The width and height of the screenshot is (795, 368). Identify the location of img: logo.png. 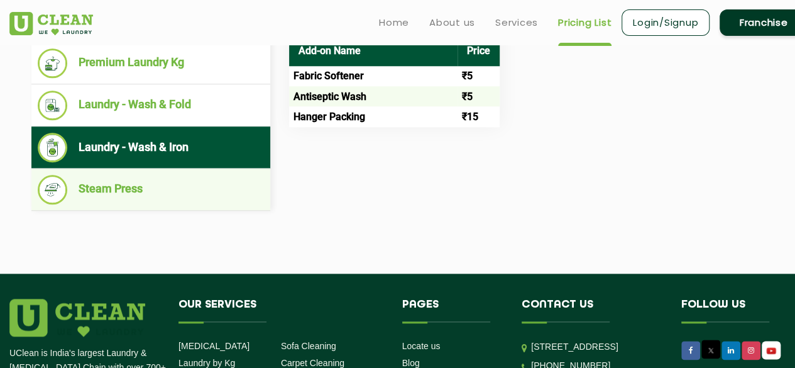
(77, 317).